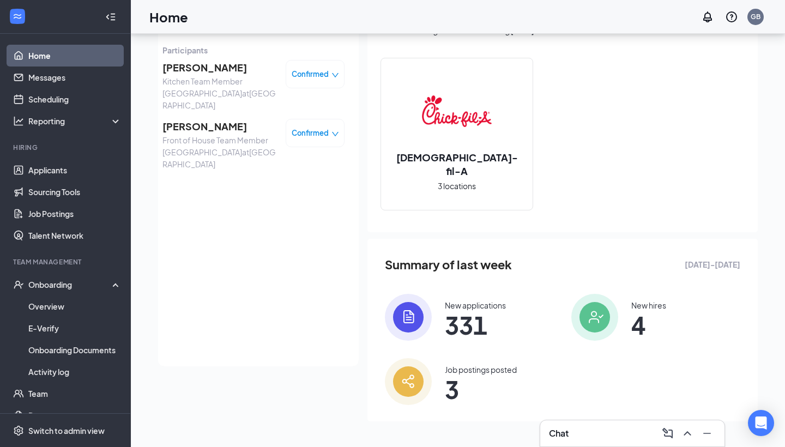 The image size is (785, 447). Describe the element at coordinates (19, 431) in the screenshot. I see `svg: Settings` at that location.